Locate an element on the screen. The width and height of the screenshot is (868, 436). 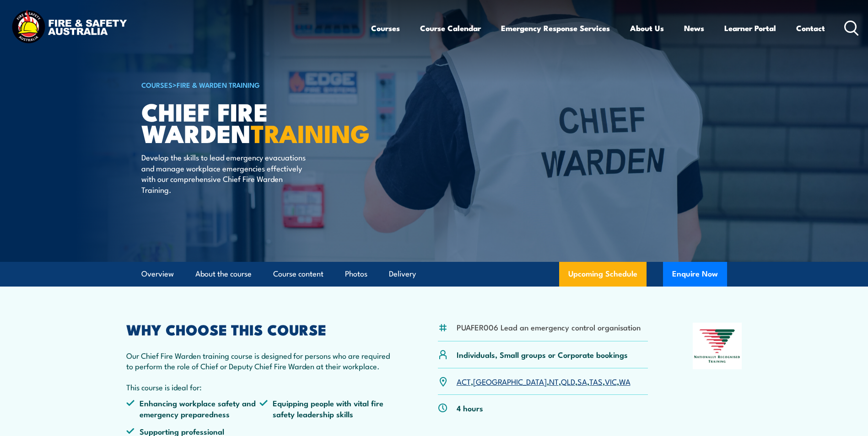
p: This course is ideal for: is located at coordinates (260, 387).